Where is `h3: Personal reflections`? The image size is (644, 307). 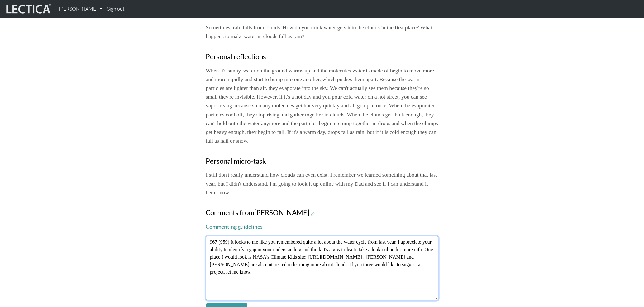 h3: Personal reflections is located at coordinates (322, 57).